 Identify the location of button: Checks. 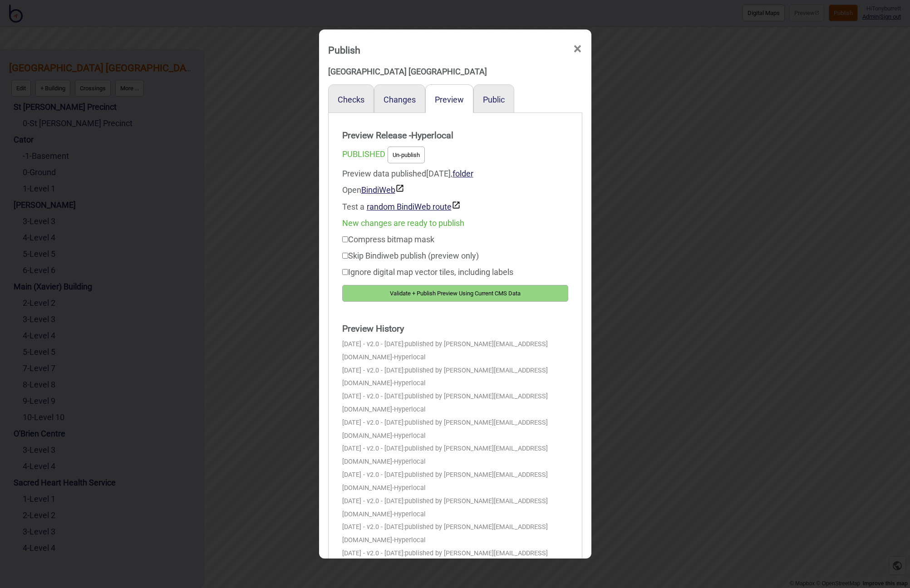
(351, 99).